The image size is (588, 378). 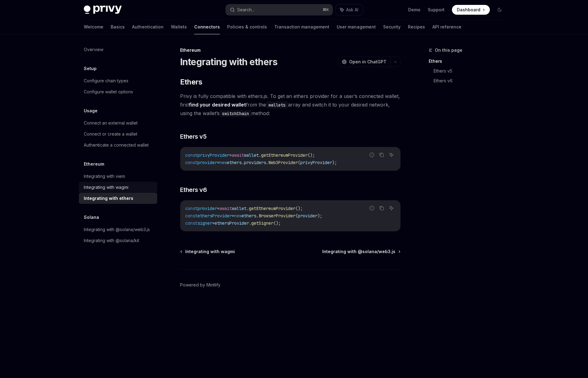 I want to click on div: Integrating with @solana/kit, so click(x=112, y=240).